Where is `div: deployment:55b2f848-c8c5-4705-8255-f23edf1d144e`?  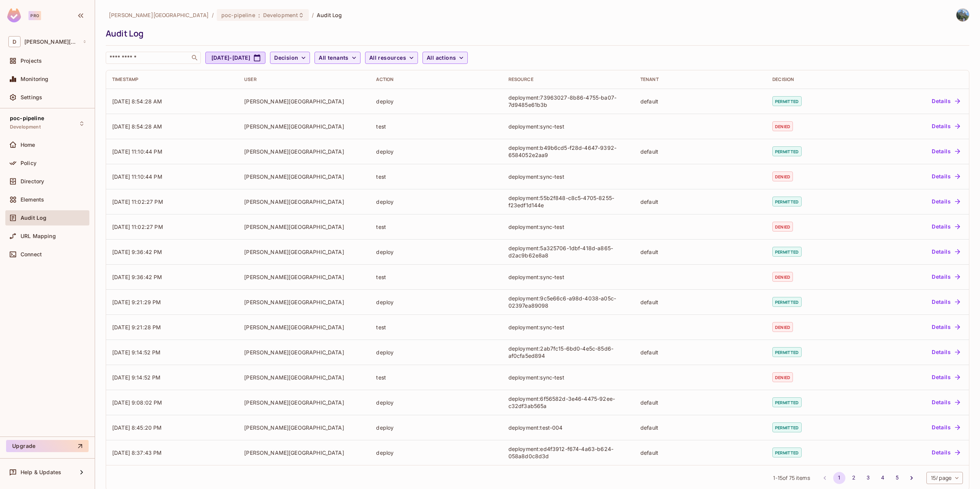 div: deployment:55b2f848-c8c5-4705-8255-f23edf1d144e is located at coordinates (568, 202).